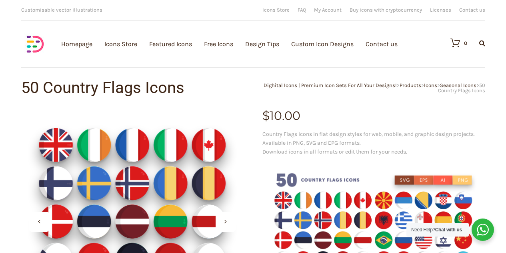 The height and width of the screenshot is (253, 506). I want to click on p: Country Flags icons in flat design styles for web, mobile, and graphic design projects. Available..., so click(374, 143).